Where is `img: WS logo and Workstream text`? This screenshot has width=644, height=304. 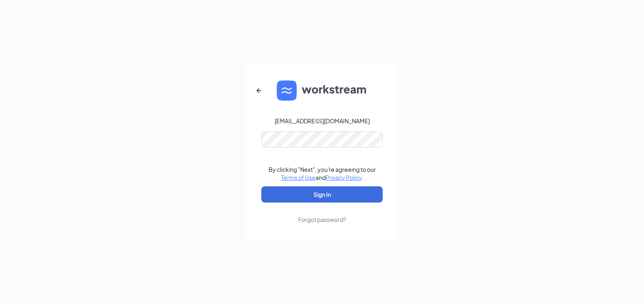 img: WS logo and Workstream text is located at coordinates (322, 91).